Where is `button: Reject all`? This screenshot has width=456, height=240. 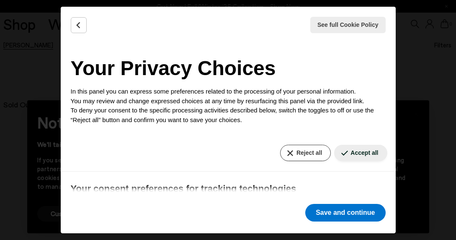
button: Reject all is located at coordinates (305, 152).